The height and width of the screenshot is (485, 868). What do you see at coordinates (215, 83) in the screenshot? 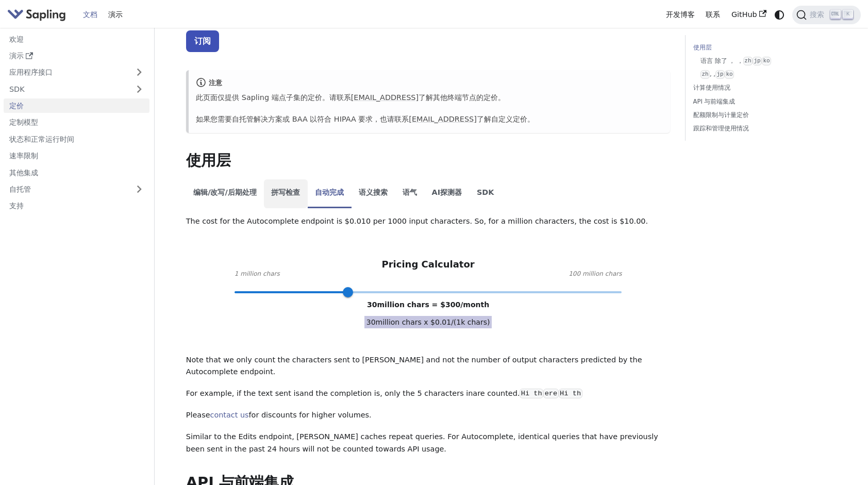
I see `font: 注意` at bounding box center [215, 83].